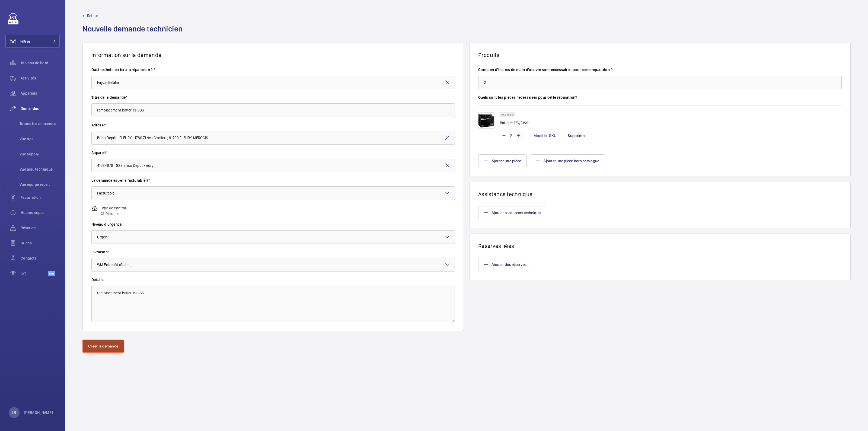 Image resolution: width=868 pixels, height=431 pixels. What do you see at coordinates (273, 280) in the screenshot?
I see `label: Détails` at bounding box center [273, 280].